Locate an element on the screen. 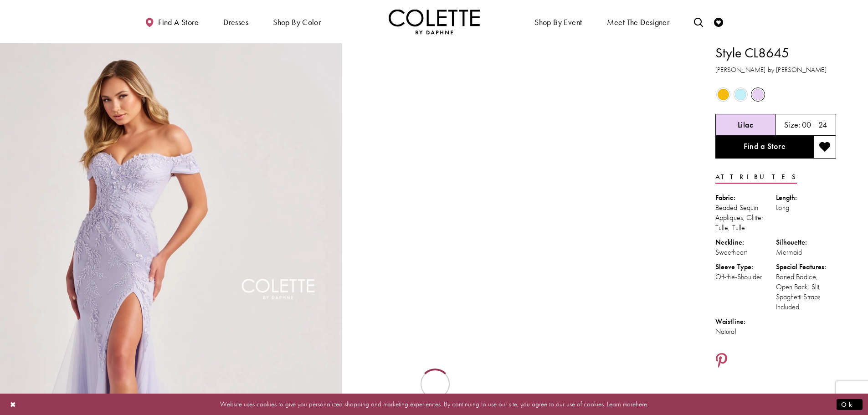 The image size is (868, 415). div: Light Blue is located at coordinates (740, 94).